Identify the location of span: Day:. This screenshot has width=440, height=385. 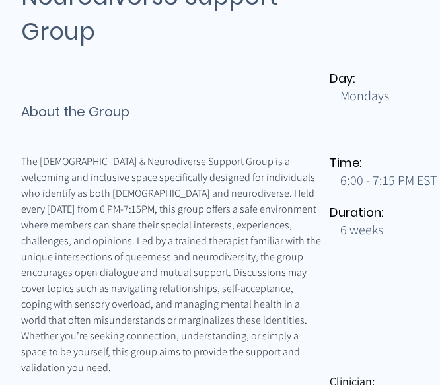
(342, 78).